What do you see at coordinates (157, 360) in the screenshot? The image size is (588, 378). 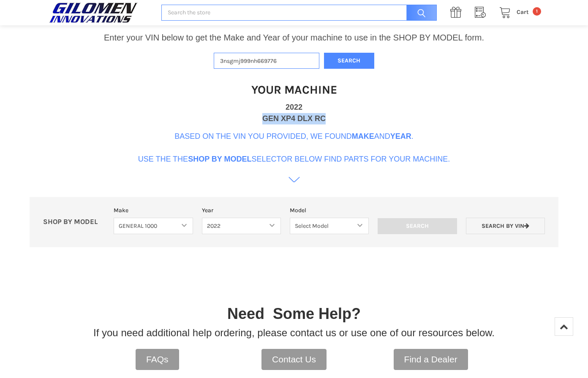 I see `div: FAQs` at bounding box center [157, 360].